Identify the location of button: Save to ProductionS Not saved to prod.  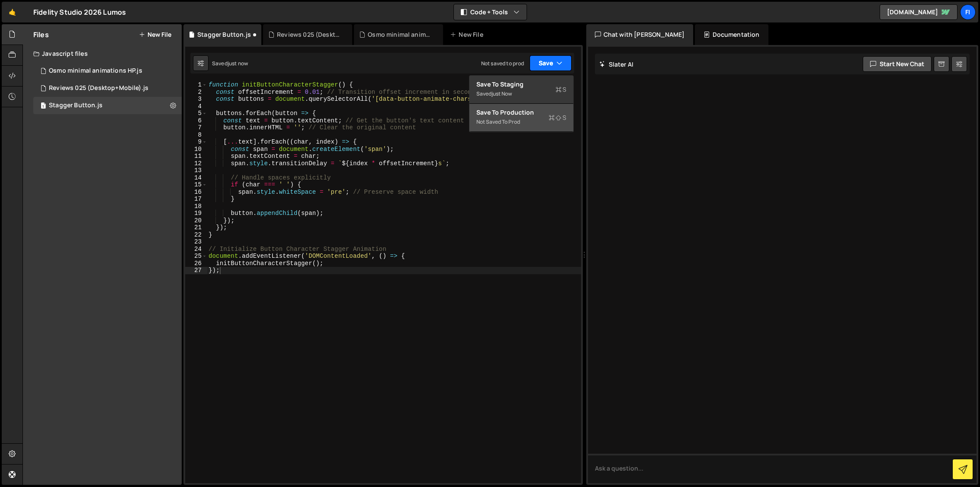
(521, 117).